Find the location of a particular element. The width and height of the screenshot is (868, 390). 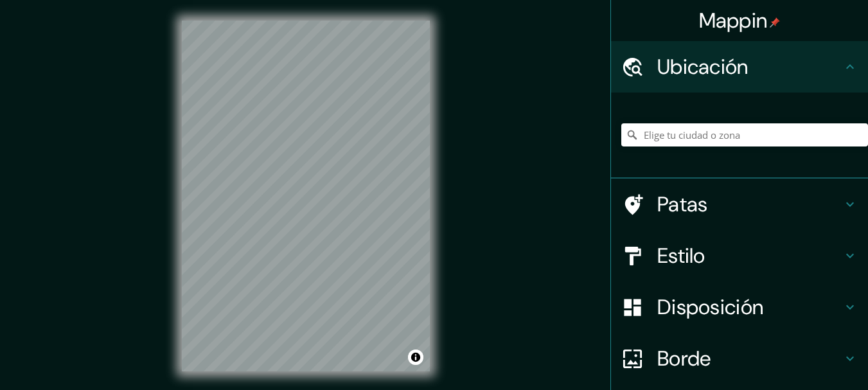

font: Ubicación is located at coordinates (703, 67).